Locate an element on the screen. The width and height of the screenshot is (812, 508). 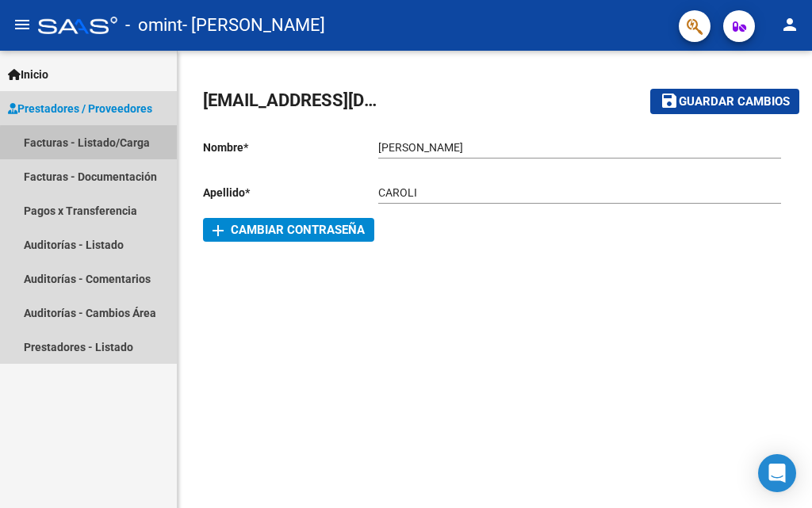
mat-icon: person is located at coordinates (790, 24).